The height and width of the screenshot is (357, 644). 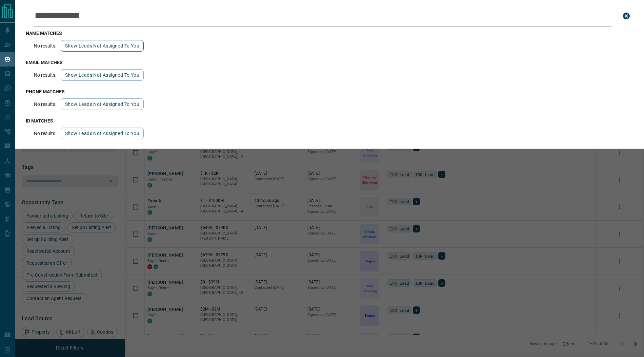 What do you see at coordinates (329, 33) in the screenshot?
I see `h3: name matches` at bounding box center [329, 33].